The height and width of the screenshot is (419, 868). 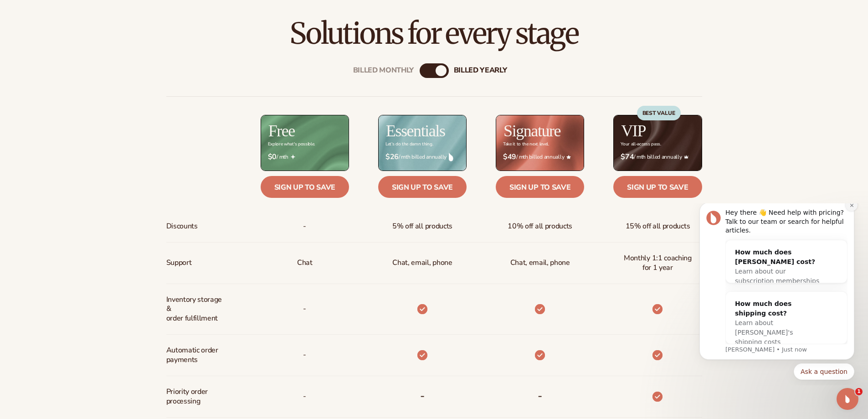 I want to click on strong: $26, so click(x=392, y=157).